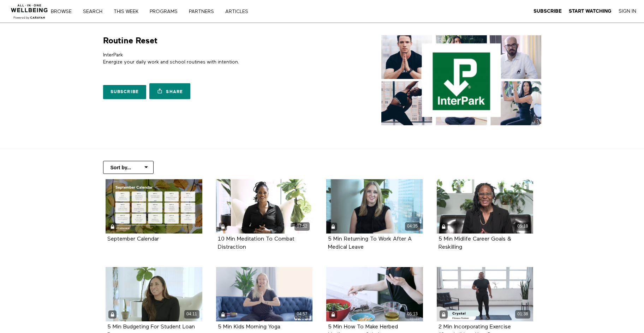 This screenshot has height=333, width=644. Describe the element at coordinates (192, 314) in the screenshot. I see `div: 04:11` at that location.